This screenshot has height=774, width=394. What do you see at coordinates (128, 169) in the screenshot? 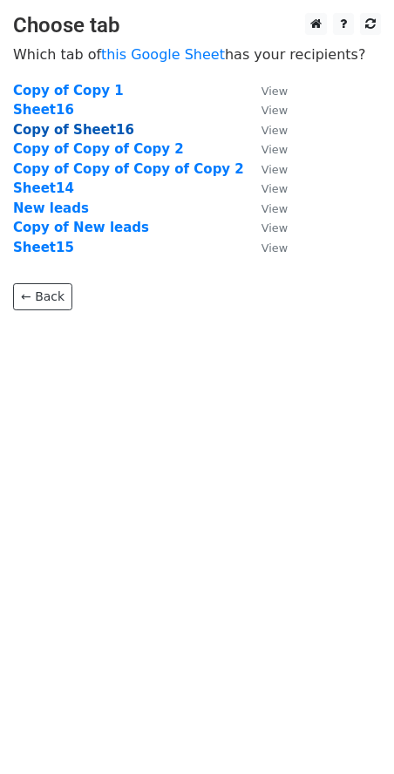
I see `strong: Copy of Copy of Copy of Copy 2` at bounding box center [128, 169].